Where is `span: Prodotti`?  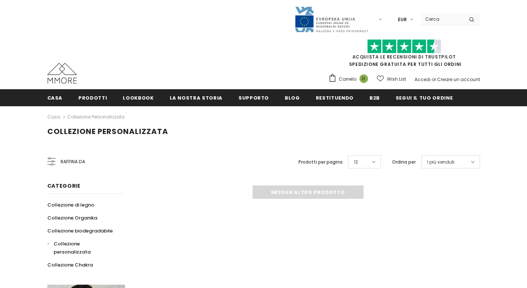
span: Prodotti is located at coordinates (93, 98).